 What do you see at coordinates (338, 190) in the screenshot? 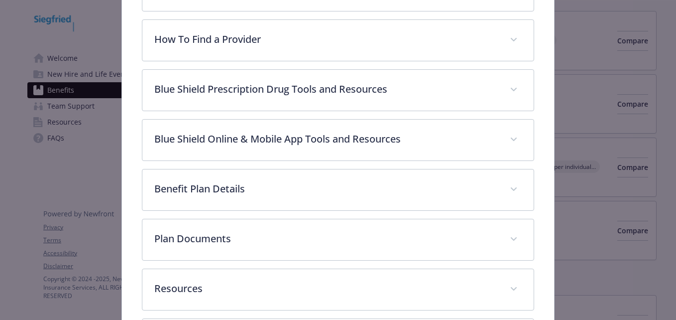
I see `div: Benefit Plan Details` at bounding box center [338, 190].